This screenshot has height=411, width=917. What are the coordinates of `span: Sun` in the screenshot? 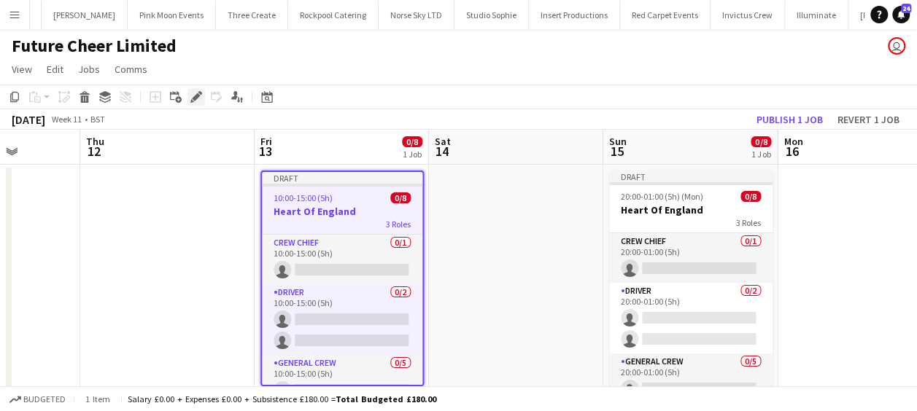 It's located at (618, 142).